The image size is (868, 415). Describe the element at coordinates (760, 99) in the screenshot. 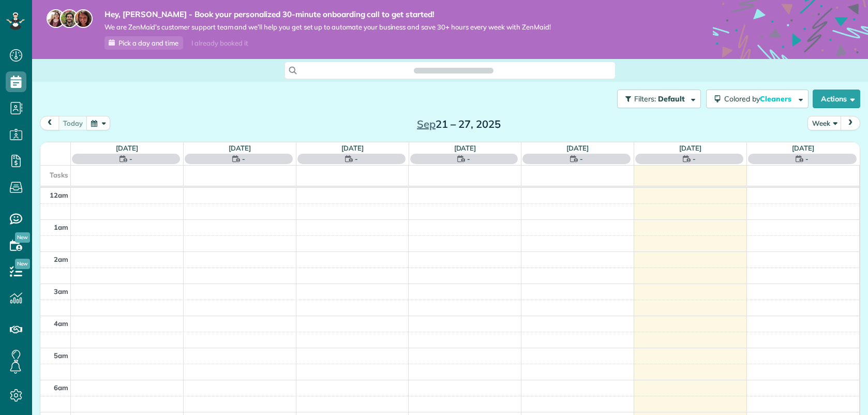

I see `span: Colored by` at that location.